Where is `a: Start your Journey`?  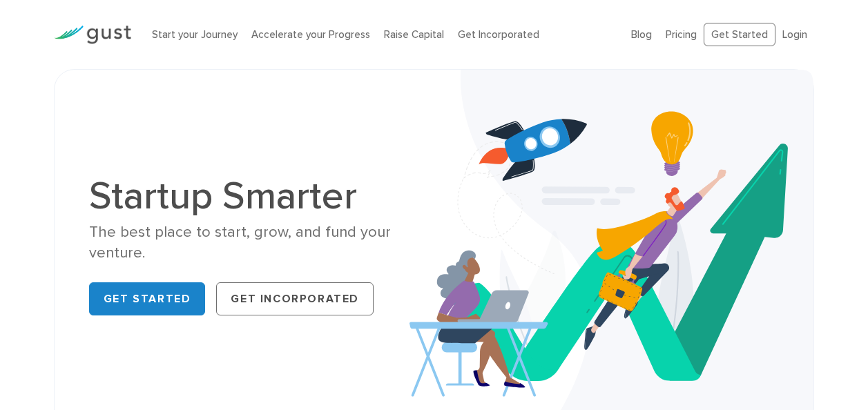 a: Start your Journey is located at coordinates (195, 34).